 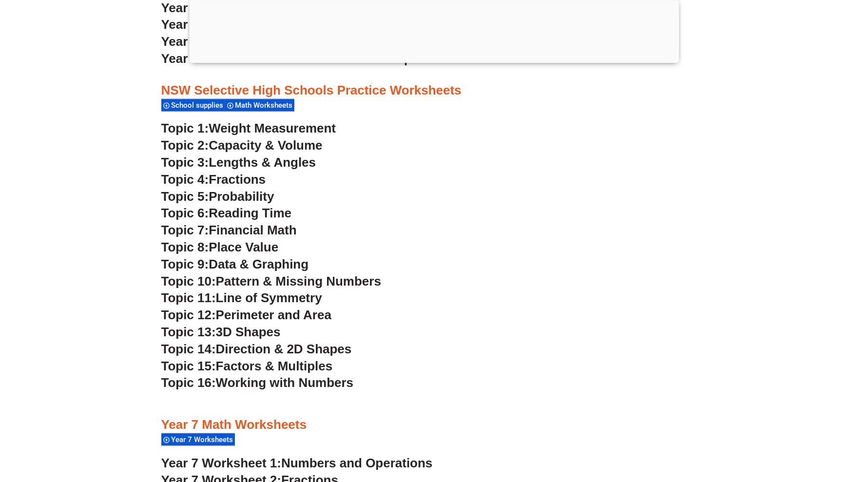 What do you see at coordinates (269, 298) in the screenshot?
I see `span: Line of Symmetry` at bounding box center [269, 298].